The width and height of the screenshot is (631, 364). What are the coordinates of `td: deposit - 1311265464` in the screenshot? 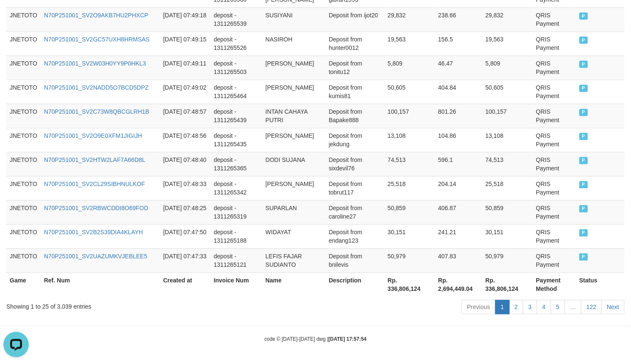 It's located at (236, 91).